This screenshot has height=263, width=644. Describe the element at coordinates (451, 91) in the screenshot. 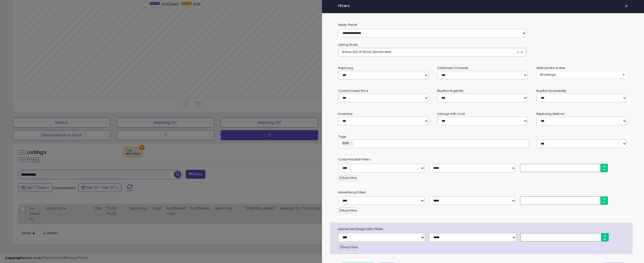

I see `small: BuyBox Eligibility` at that location.